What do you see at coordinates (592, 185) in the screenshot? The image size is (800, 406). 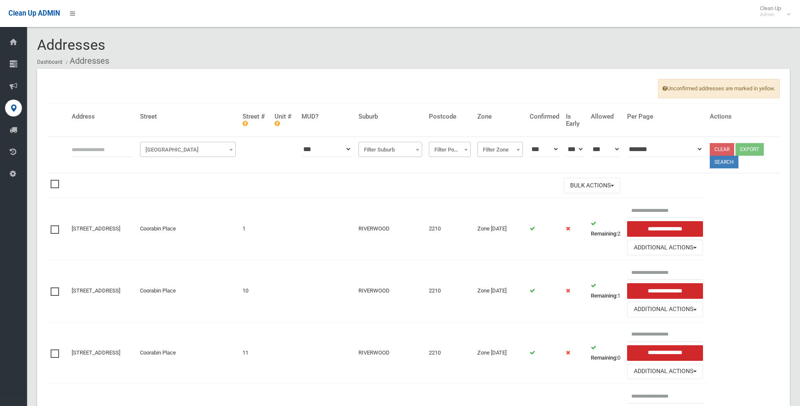 I see `button: Bulk Actions` at bounding box center [592, 185].